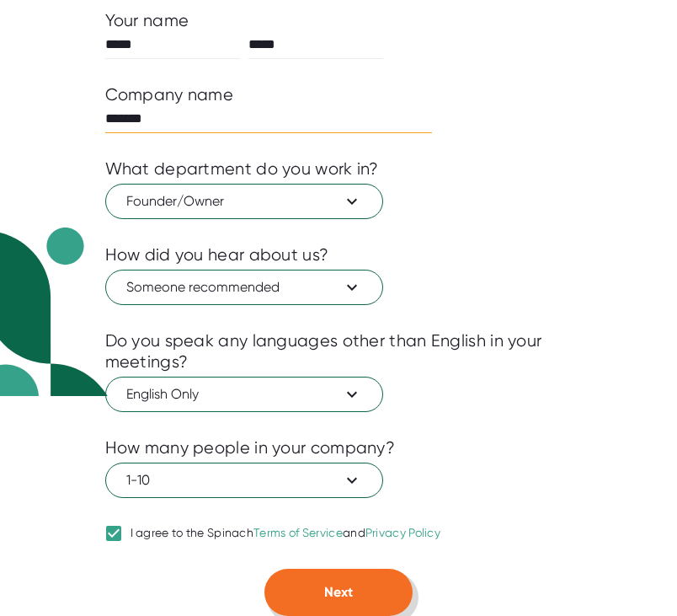  What do you see at coordinates (244, 481) in the screenshot?
I see `span: 1-10` at bounding box center [244, 481].